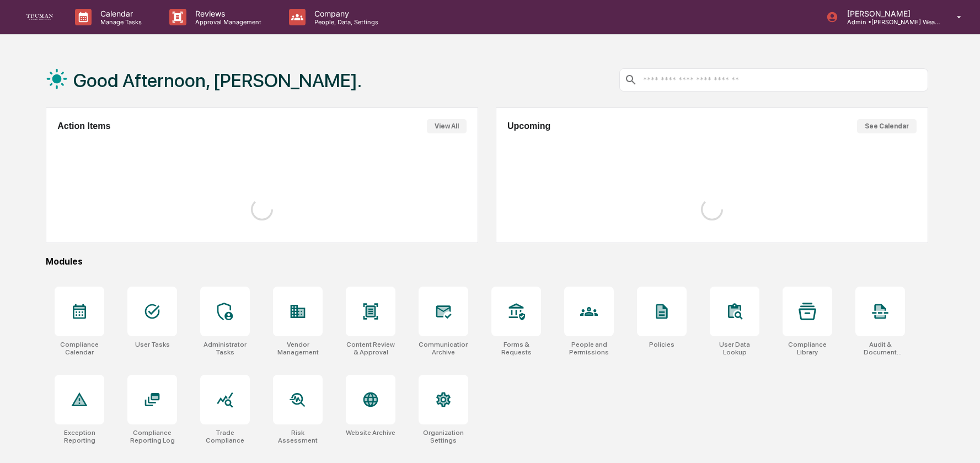  I want to click on a: See Calendar, so click(887, 126).